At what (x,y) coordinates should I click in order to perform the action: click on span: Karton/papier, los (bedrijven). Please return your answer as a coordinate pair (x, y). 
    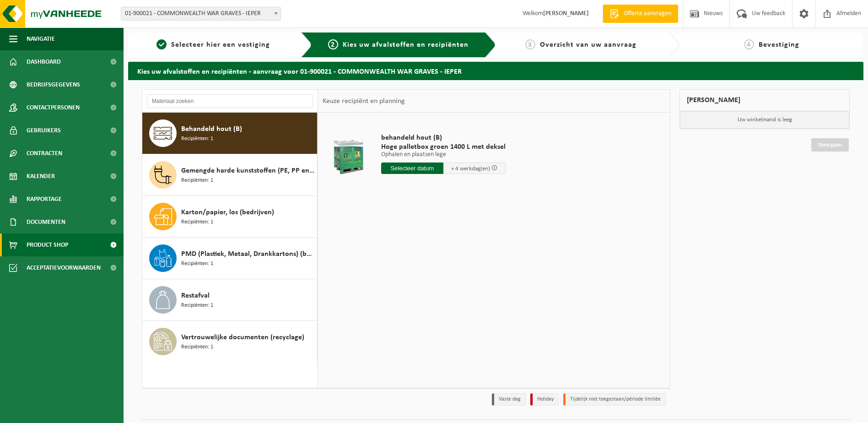
    Looking at the image, I should click on (227, 212).